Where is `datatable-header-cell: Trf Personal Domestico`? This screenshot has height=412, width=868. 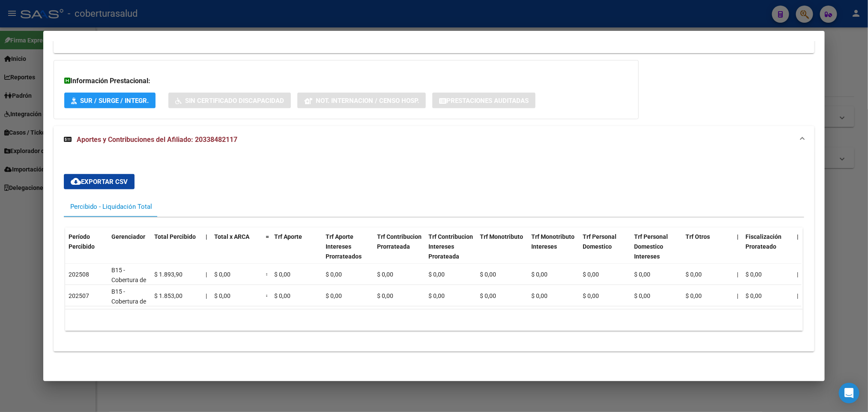
datatable-header-cell: Trf Personal Domestico is located at coordinates (605, 251).